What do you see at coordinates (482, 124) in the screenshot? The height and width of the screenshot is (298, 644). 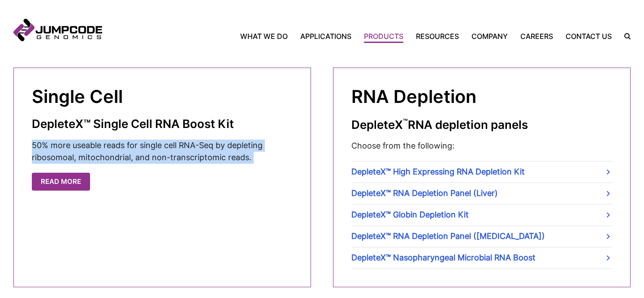 I see `h3: DepleteX RNA depletion panels` at bounding box center [482, 124].